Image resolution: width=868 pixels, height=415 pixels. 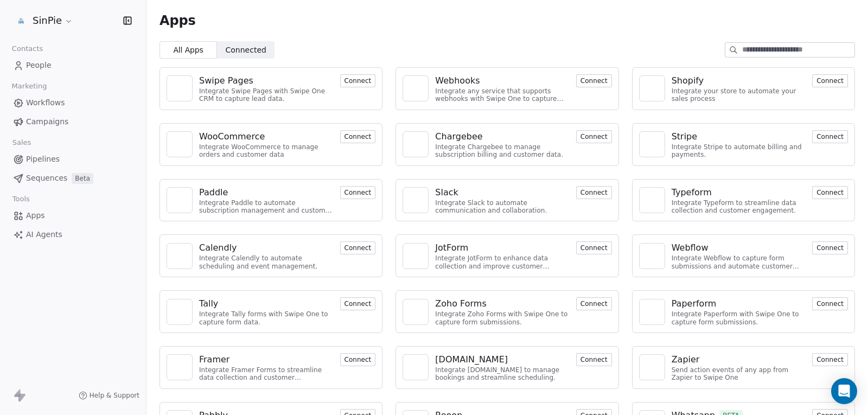 I want to click on a: Paddle, so click(x=266, y=192).